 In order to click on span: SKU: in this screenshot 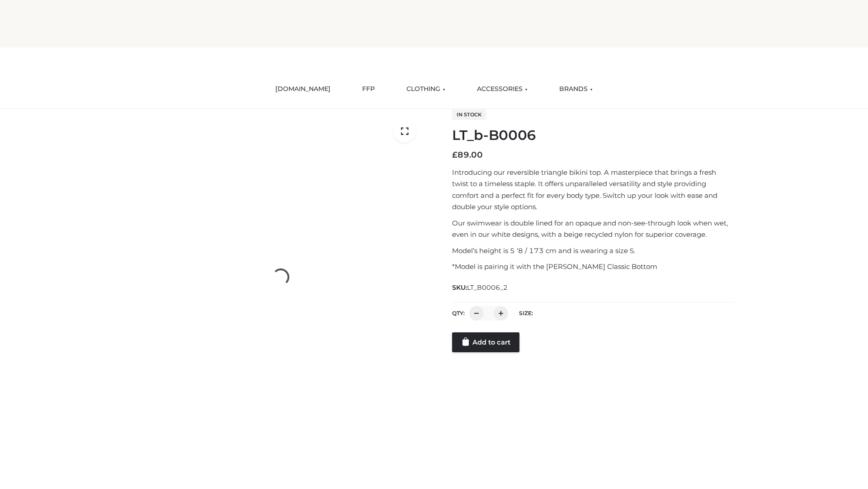, I will do `click(480, 287)`.